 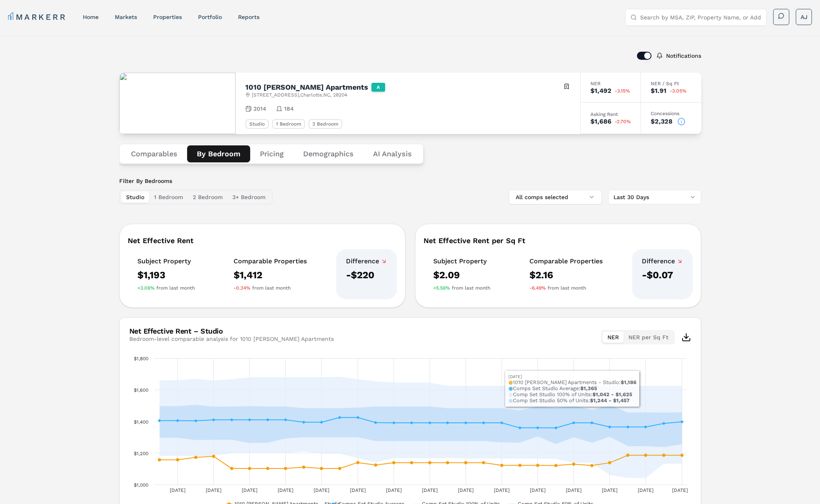 What do you see at coordinates (609, 427) in the screenshot?
I see `path: Wednesday, 17 Sep 2025, 1,365. Comps Set Studio Average.` at bounding box center [609, 427].